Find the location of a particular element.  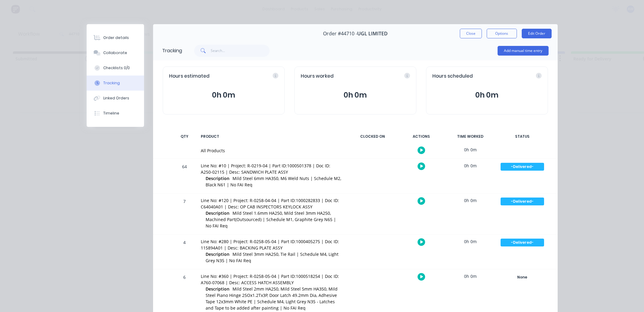

span: Mild Steel 2mm HA250, Mild Steel 5mm HA350, Mild Steel Piano Hinge 25Ox1.2Tx3P, Door Latch 49.2mm... is located at coordinates (271, 298).